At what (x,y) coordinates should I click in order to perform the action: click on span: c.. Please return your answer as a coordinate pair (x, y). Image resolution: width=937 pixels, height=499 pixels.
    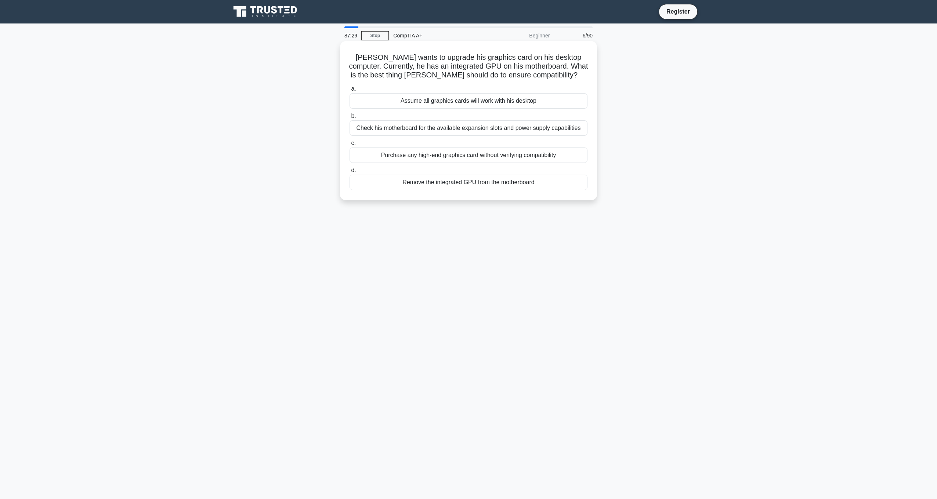
    Looking at the image, I should click on (353, 143).